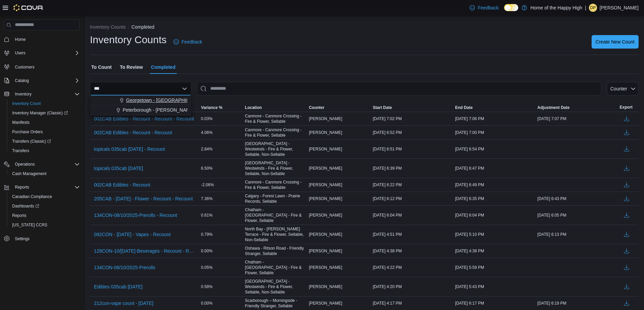 Image resolution: width=644 pixels, height=310 pixels. Describe the element at coordinates (107, 27) in the screenshot. I see `button: Inventory Counts` at that location.